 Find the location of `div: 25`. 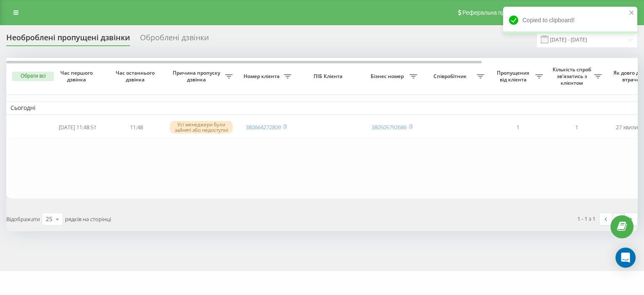

div: 25 is located at coordinates (49, 219).